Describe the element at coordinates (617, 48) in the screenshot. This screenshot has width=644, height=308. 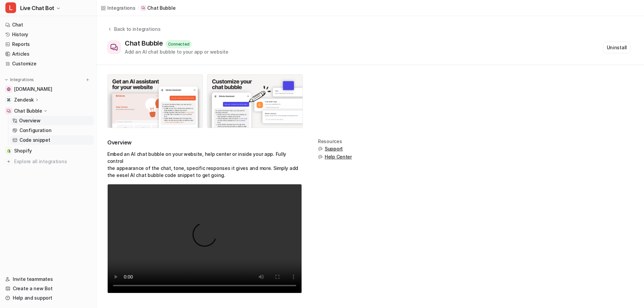
I see `button: Uninstall` at that location.